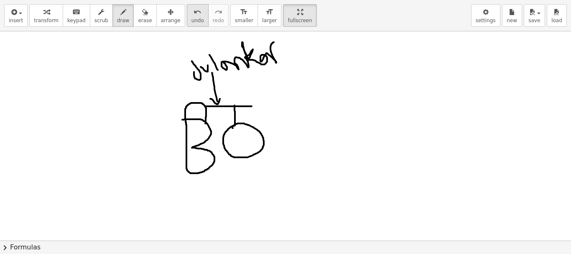  Describe the element at coordinates (198, 20) in the screenshot. I see `span: undo` at that location.